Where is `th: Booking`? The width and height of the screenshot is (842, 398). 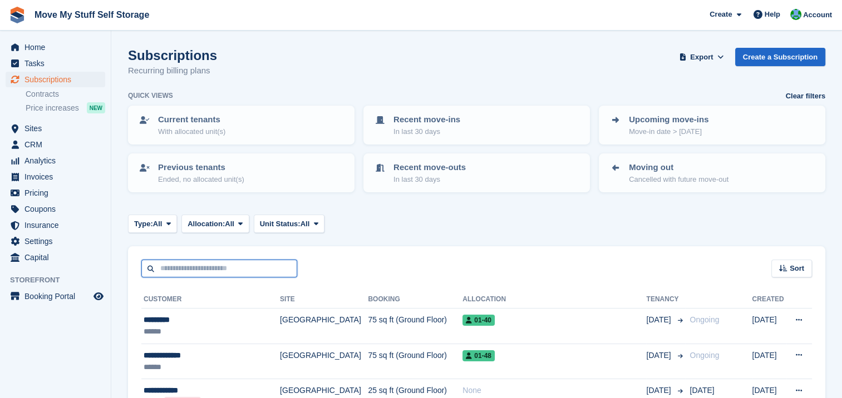
th: Booking is located at coordinates (415, 300).